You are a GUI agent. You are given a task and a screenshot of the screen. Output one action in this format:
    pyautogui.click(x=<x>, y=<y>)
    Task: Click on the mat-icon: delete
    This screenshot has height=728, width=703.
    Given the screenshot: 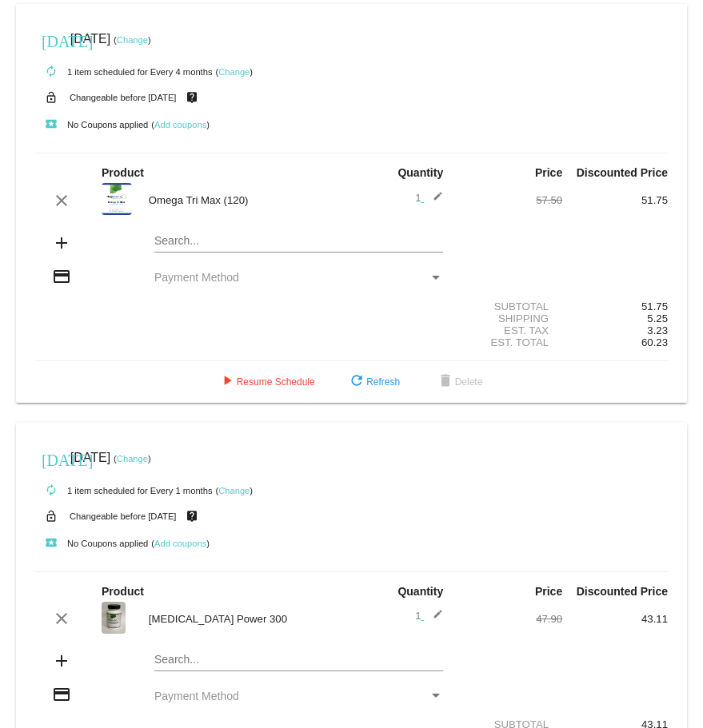 What is the action you would take?
    pyautogui.click(x=446, y=382)
    